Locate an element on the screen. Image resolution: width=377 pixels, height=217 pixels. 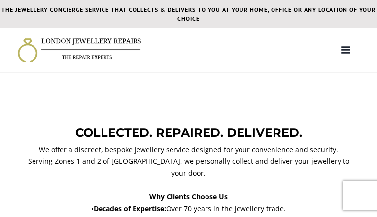
strong: Why Clients Choose Us is located at coordinates (188, 196).